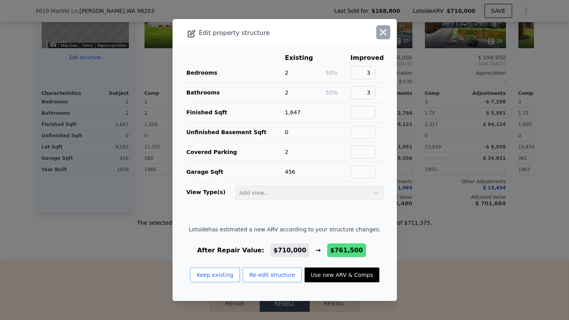 Image resolution: width=569 pixels, height=320 pixels. What do you see at coordinates (293, 113) in the screenshot?
I see `span: 1,647` at bounding box center [293, 113].